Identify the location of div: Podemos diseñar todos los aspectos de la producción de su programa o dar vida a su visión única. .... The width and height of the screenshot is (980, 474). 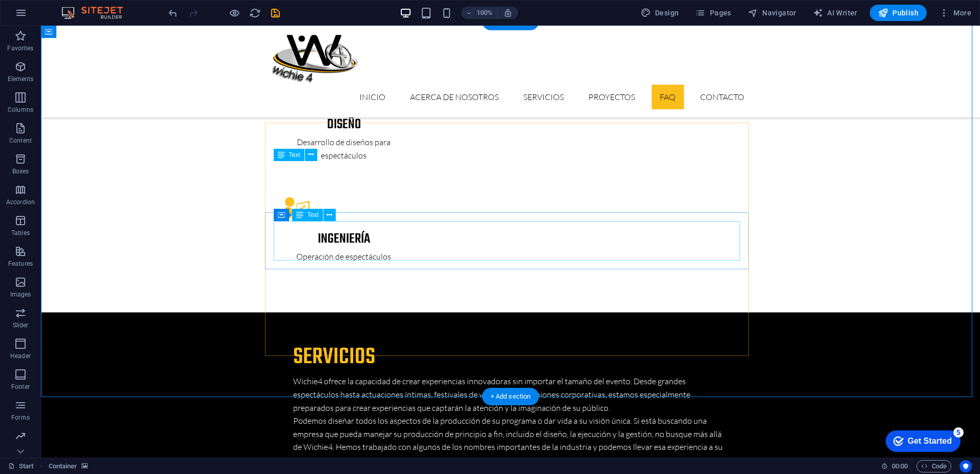
(469, 395).